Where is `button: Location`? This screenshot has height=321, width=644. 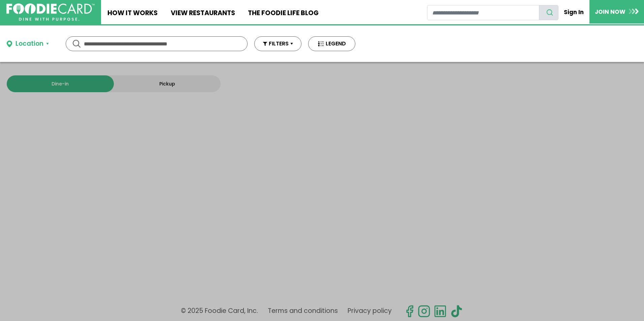 button: Location is located at coordinates (28, 44).